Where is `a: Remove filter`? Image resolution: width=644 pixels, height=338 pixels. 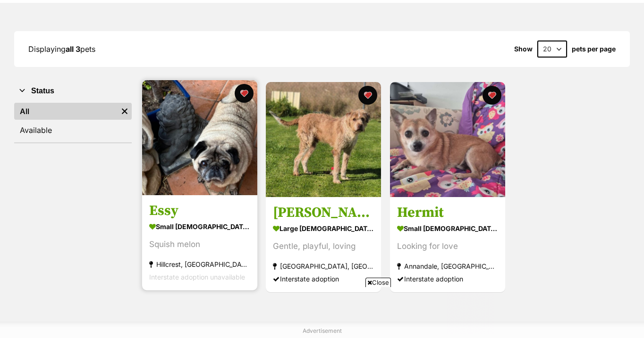 a: Remove filter is located at coordinates (125, 111).